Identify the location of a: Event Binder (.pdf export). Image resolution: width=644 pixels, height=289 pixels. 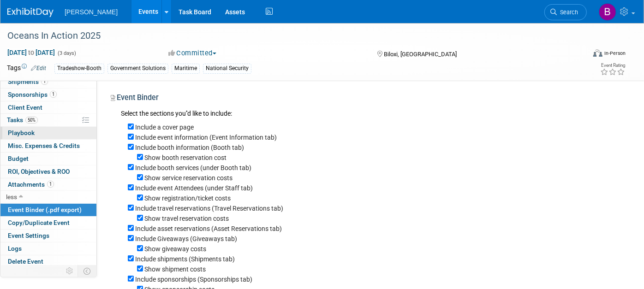
(48, 210).